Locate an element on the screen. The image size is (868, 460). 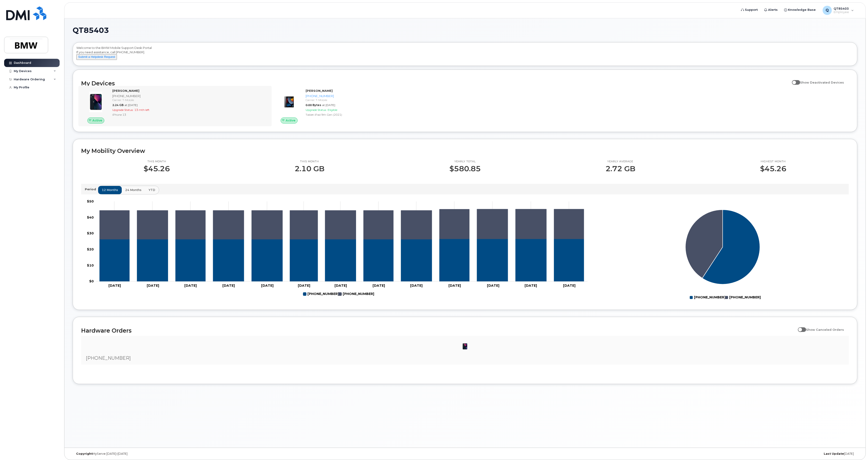
p: Highest month is located at coordinates (773, 161).